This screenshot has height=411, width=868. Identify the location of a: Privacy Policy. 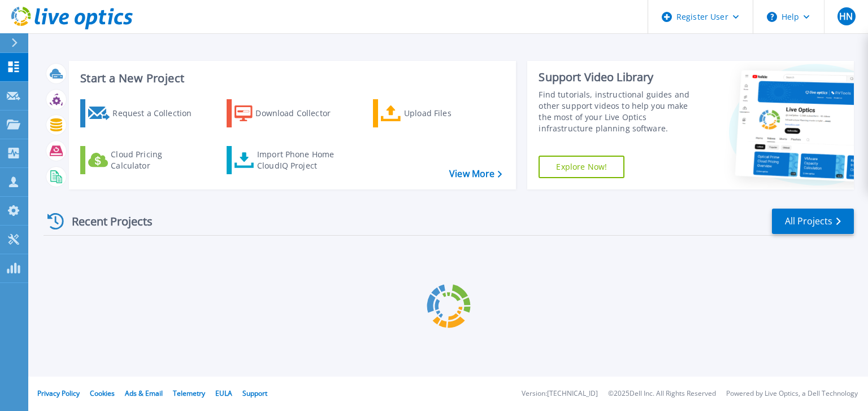
(58, 393).